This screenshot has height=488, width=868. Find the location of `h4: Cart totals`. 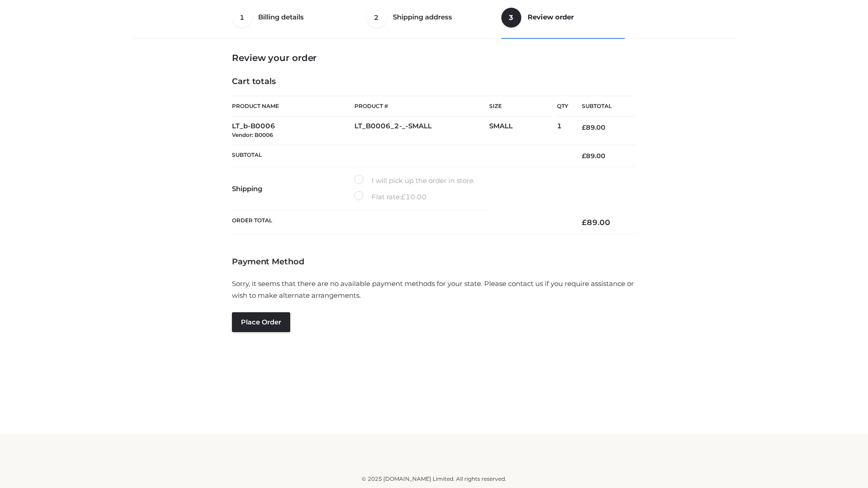

h4: Cart totals is located at coordinates (434, 82).